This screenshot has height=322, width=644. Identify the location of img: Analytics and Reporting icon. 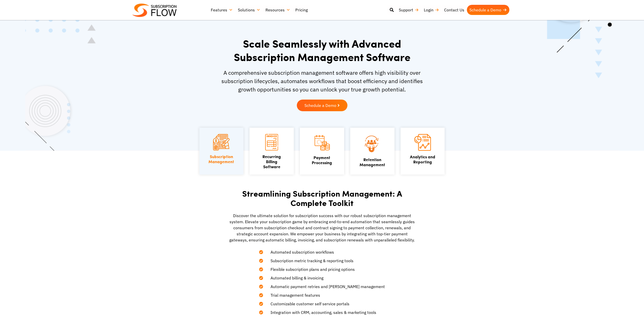
(423, 142).